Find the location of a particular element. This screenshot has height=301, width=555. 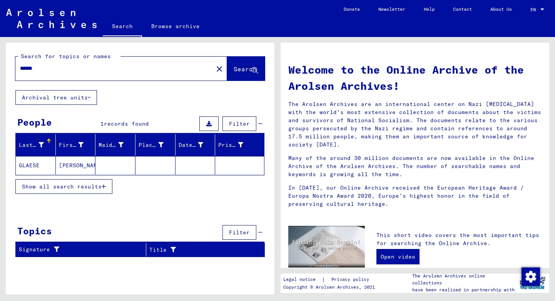

a: Search is located at coordinates (122, 27).